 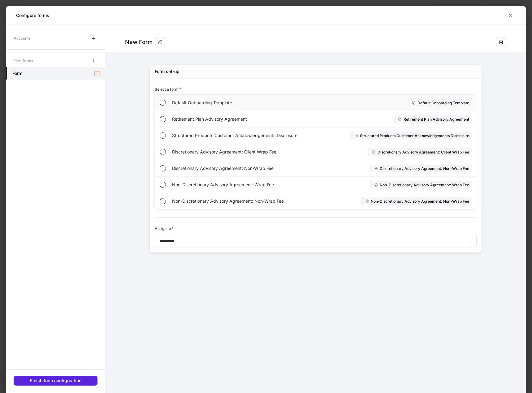 What do you see at coordinates (245, 168) in the screenshot?
I see `span: Discretionary Advisory Agreement: Non-Wrap Fee` at bounding box center [245, 168].